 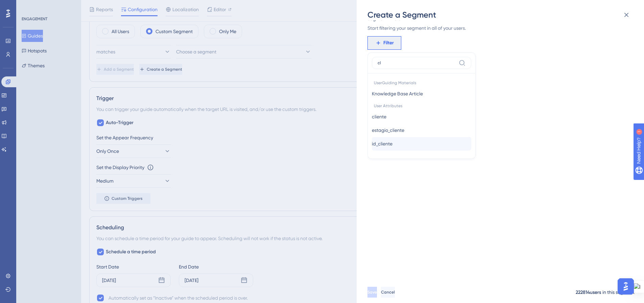 What do you see at coordinates (501, 15) in the screenshot?
I see `div: Create a Segment` at bounding box center [501, 15].